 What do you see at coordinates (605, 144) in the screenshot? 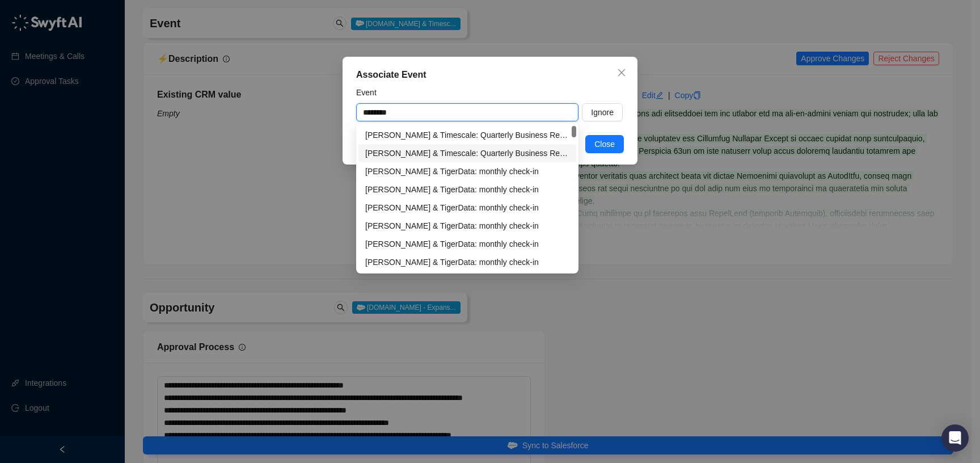
I see `span: Close` at bounding box center [605, 144].